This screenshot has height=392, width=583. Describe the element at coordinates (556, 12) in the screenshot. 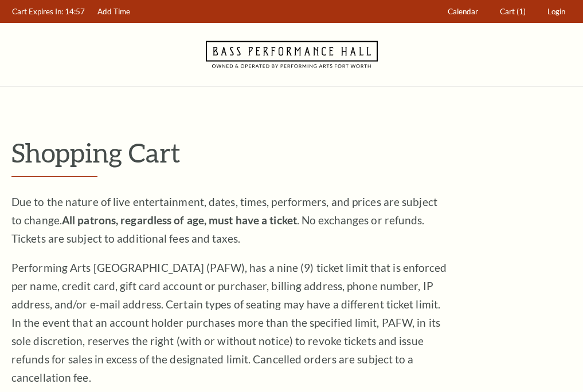

I see `a: Login` at that location.